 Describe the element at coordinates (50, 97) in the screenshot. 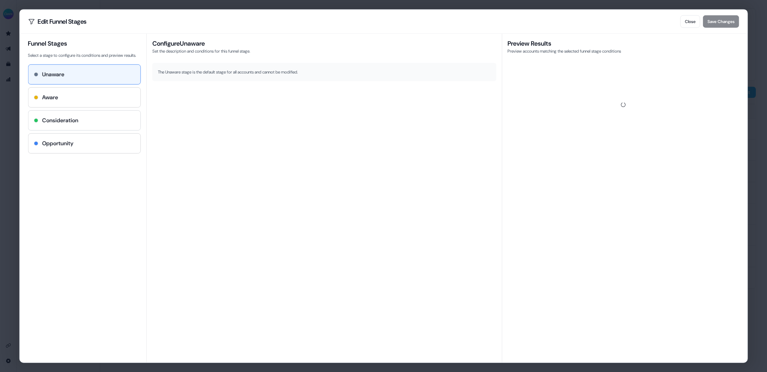

I see `h4: Aware` at that location.